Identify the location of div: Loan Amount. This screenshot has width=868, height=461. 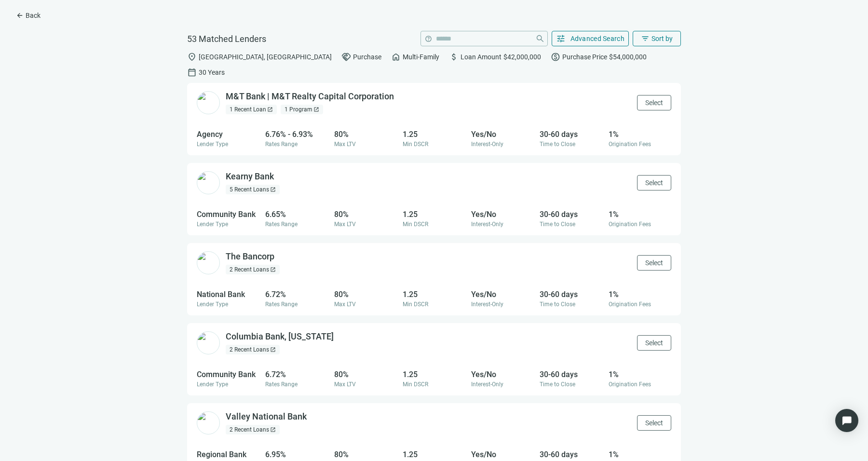
(495, 57).